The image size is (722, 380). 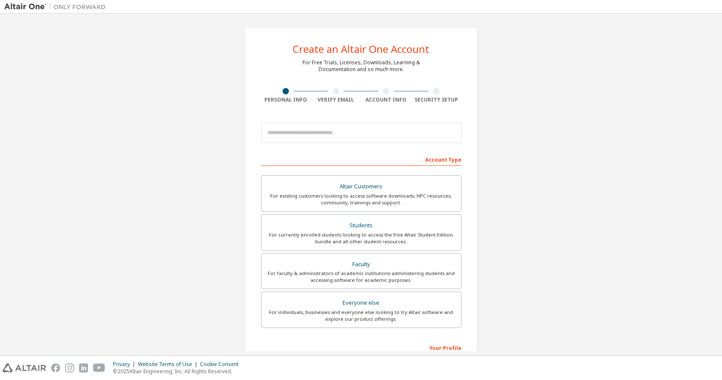 What do you see at coordinates (178, 371) in the screenshot?
I see `p: © 2025 Altair Engineering, Inc. All Rights Reserved.` at bounding box center [178, 371].